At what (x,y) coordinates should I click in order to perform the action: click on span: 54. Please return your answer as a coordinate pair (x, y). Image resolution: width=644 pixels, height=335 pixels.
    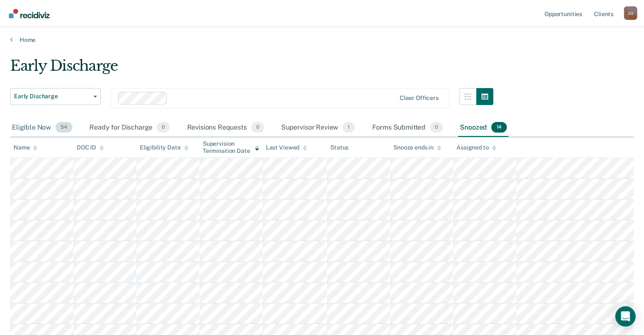
    Looking at the image, I should click on (64, 127).